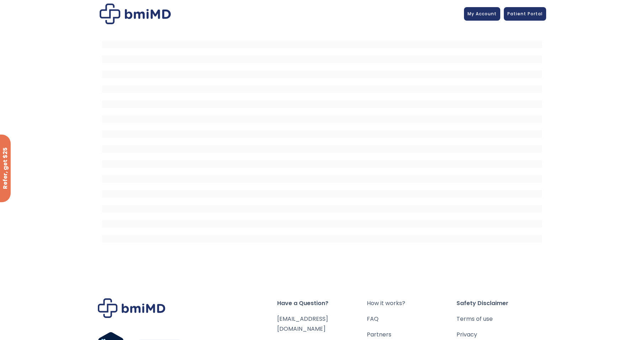  What do you see at coordinates (482, 13) in the screenshot?
I see `span: My Account` at bounding box center [482, 13].